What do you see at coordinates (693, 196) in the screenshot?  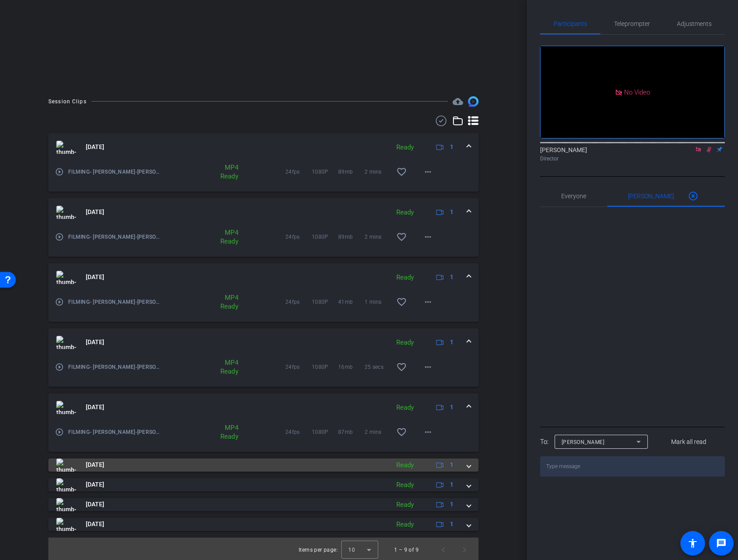 I see `mat-icon: highlight_off` at bounding box center [693, 196].